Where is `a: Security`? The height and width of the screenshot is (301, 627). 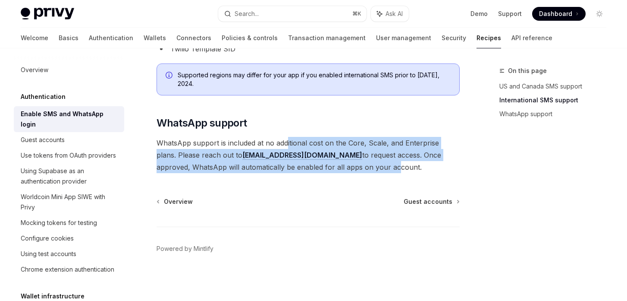 a: Security is located at coordinates (454, 38).